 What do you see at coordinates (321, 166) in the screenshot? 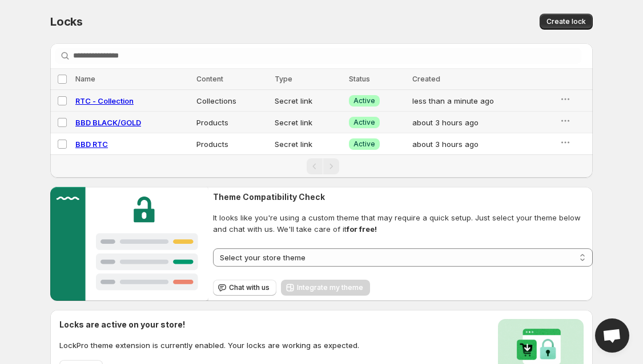
I see `nav: Pagination` at bounding box center [321, 166].